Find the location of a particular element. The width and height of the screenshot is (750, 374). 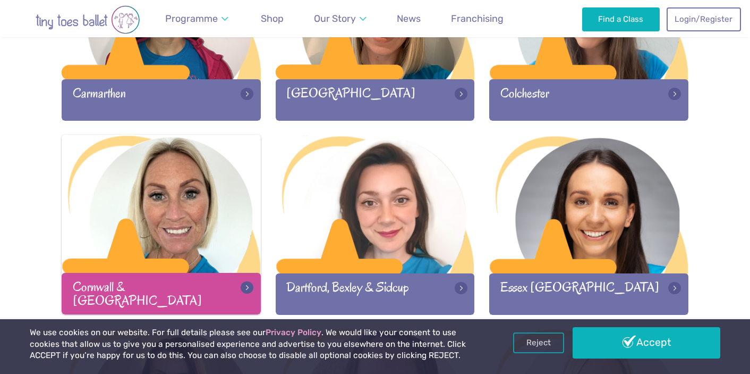

a: Find a Class is located at coordinates (621, 19).